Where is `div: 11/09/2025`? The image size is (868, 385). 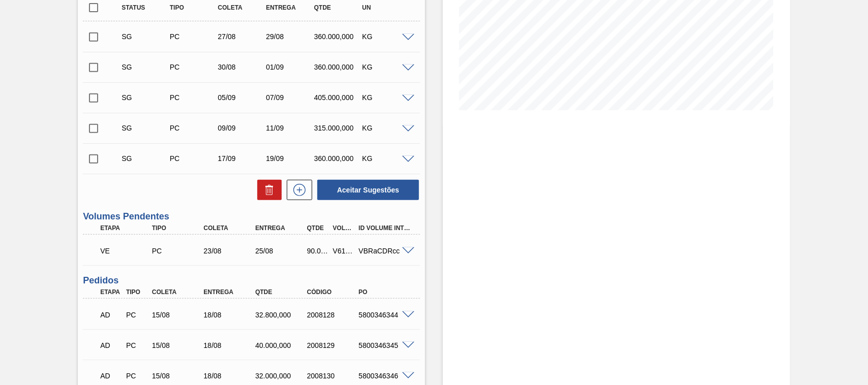 div: 11/09/2025 is located at coordinates (290, 128).